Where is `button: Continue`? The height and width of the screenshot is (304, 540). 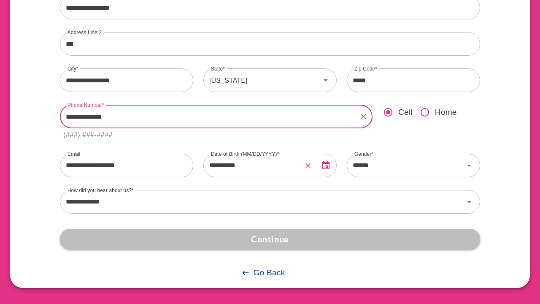 button: Continue is located at coordinates (270, 239).